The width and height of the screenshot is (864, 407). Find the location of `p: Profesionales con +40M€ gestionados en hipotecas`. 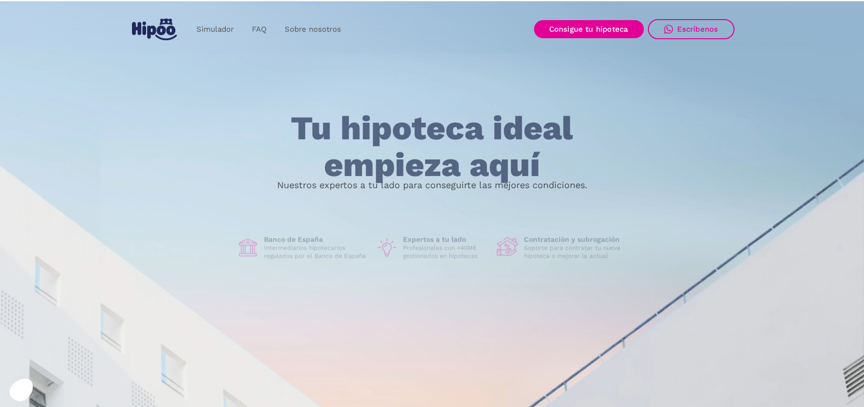

p: Profesionales con +40M€ gestionados en hipotecas is located at coordinates (446, 252).